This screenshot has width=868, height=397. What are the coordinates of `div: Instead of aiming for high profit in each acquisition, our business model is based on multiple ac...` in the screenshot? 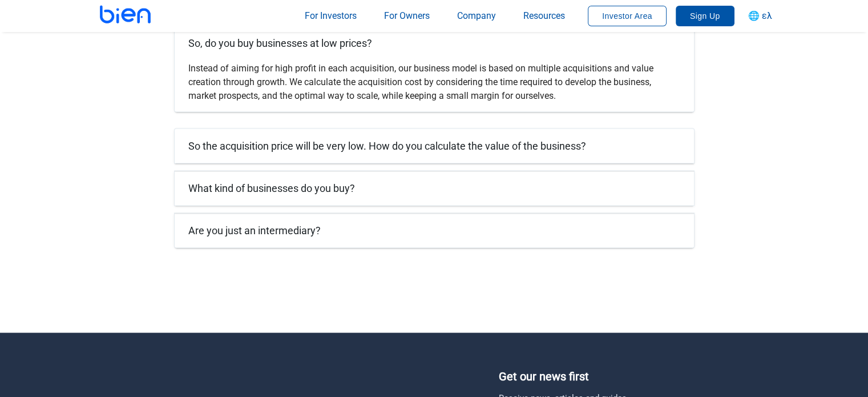 It's located at (434, 86).